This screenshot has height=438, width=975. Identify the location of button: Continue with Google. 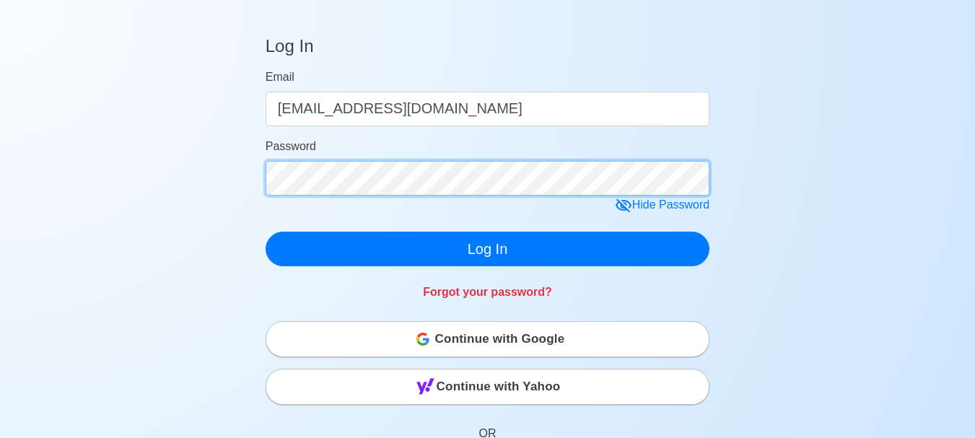
(488, 339).